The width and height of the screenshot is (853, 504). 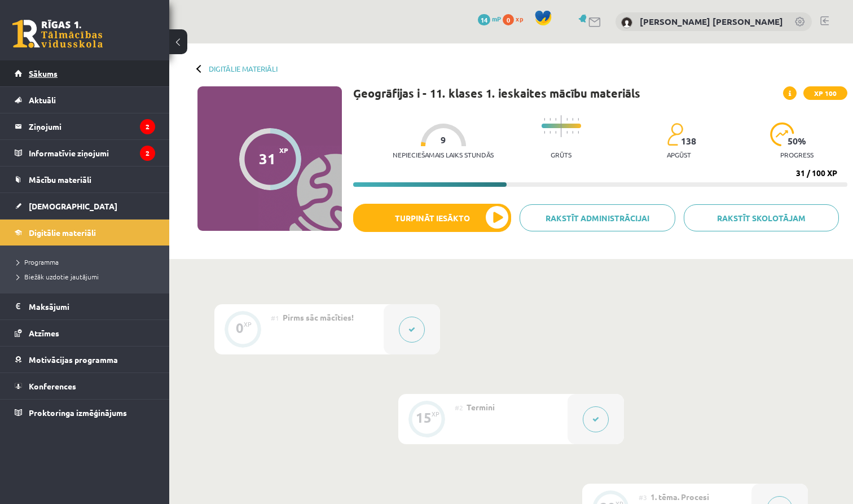 I want to click on a: Konferences, so click(x=85, y=386).